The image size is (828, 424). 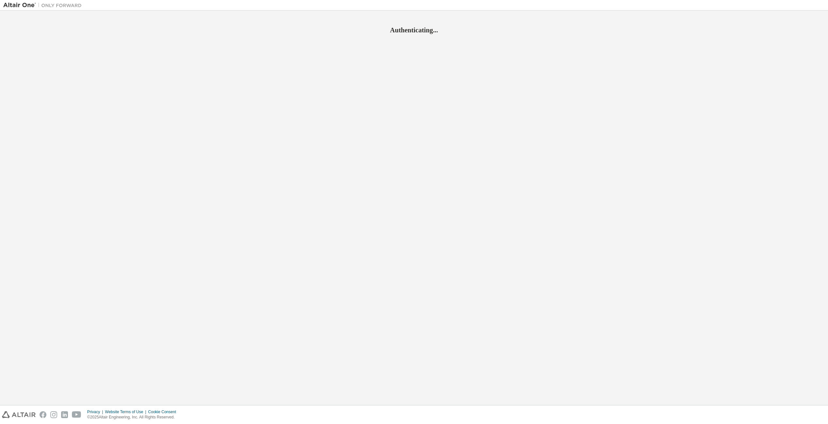 What do you see at coordinates (44, 5) in the screenshot?
I see `img: Altair One` at bounding box center [44, 5].